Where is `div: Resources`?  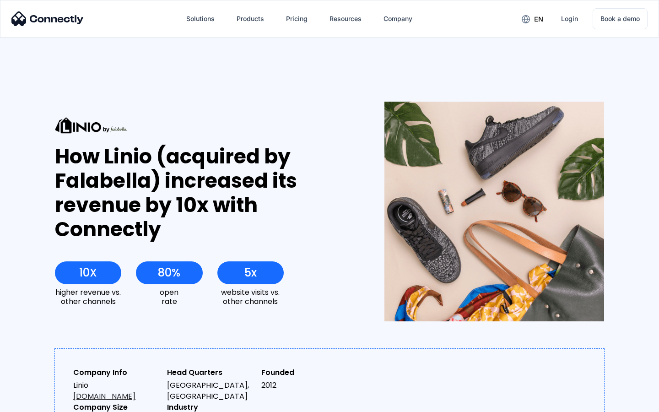
div: Resources is located at coordinates (346, 19).